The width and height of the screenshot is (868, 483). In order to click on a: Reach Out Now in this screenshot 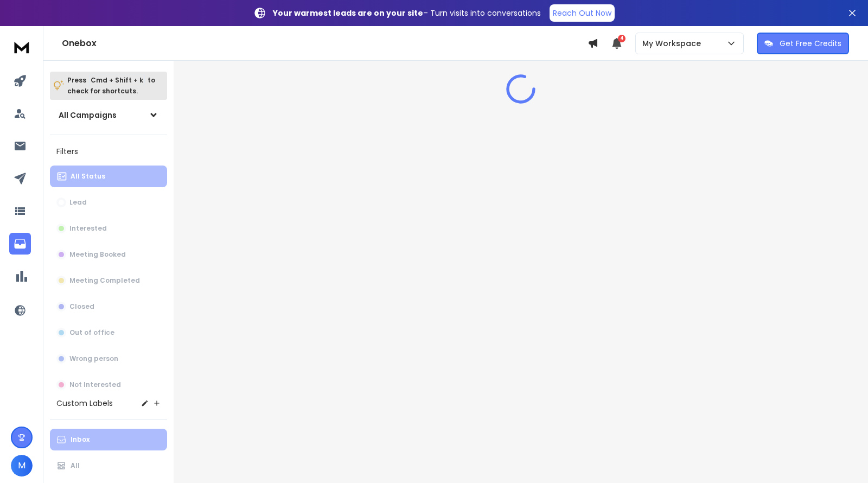, I will do `click(582, 13)`.